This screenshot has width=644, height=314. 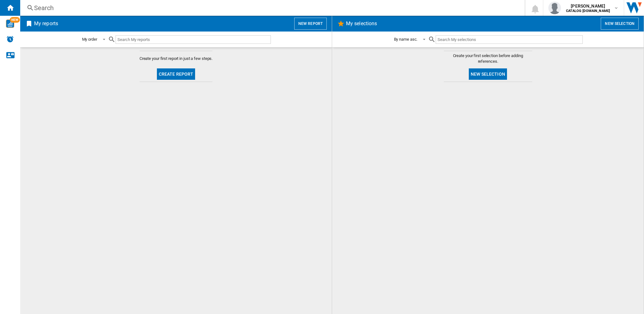 What do you see at coordinates (15, 20) in the screenshot?
I see `span: NEW` at bounding box center [15, 20].